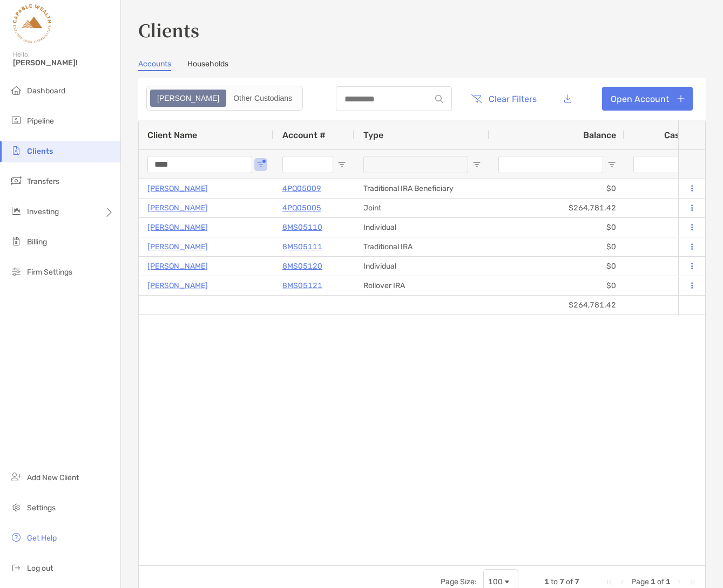 The image size is (723, 588). What do you see at coordinates (609, 582) in the screenshot?
I see `div: First Page` at bounding box center [609, 582].